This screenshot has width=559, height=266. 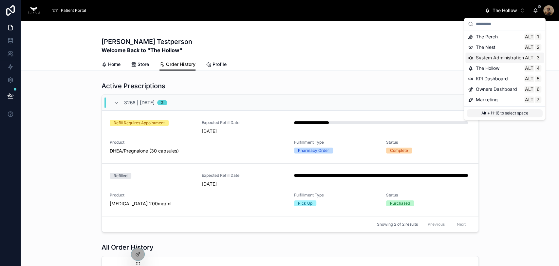 What do you see at coordinates (147, 50) in the screenshot?
I see `strong: Welcome Back to "The Hollow"` at bounding box center [147, 50].